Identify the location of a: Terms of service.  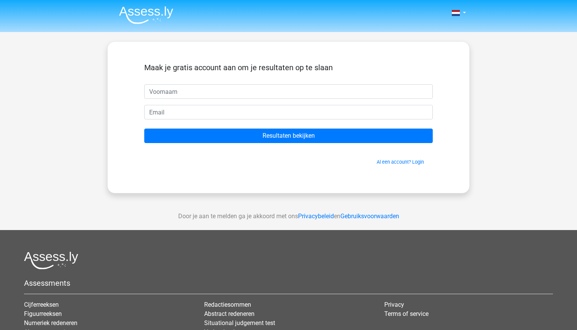
(407, 314).